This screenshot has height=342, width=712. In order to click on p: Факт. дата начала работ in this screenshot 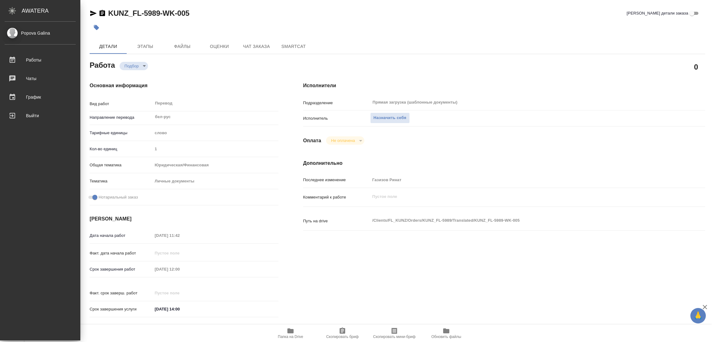, I will do `click(121, 253)`.